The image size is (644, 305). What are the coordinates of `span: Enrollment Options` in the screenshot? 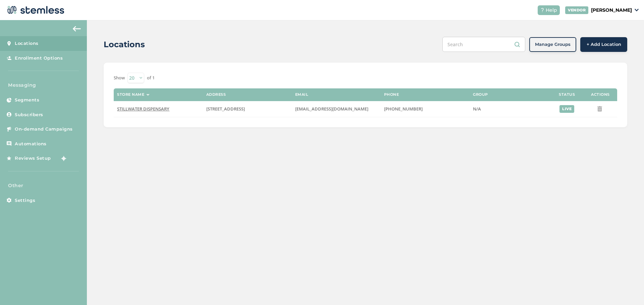 It's located at (38, 58).